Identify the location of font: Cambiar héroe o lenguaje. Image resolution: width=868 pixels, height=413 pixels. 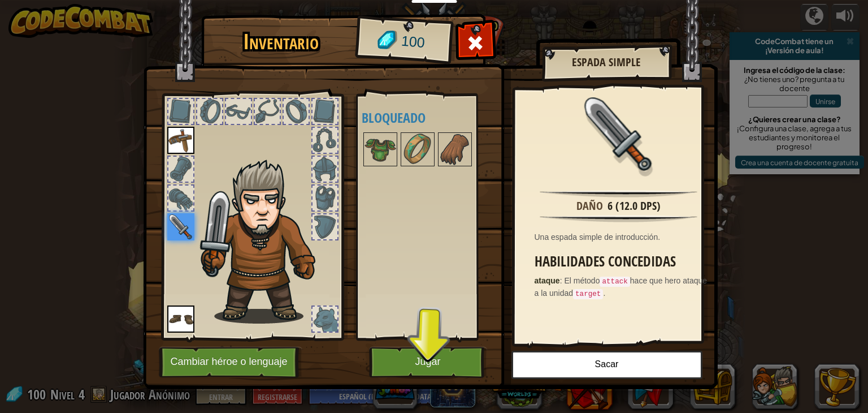
(229, 362).